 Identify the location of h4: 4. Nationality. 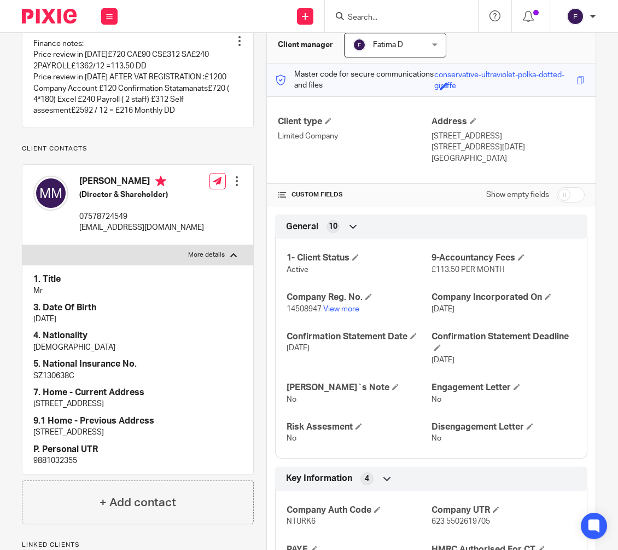
(138, 335).